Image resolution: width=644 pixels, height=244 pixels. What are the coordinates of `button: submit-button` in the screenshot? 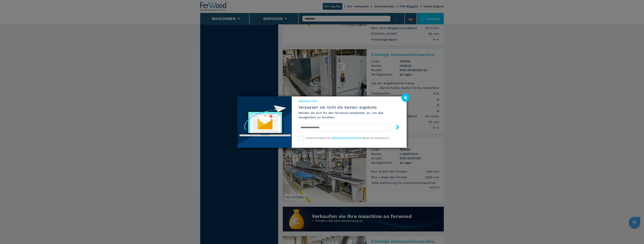 It's located at (395, 127).